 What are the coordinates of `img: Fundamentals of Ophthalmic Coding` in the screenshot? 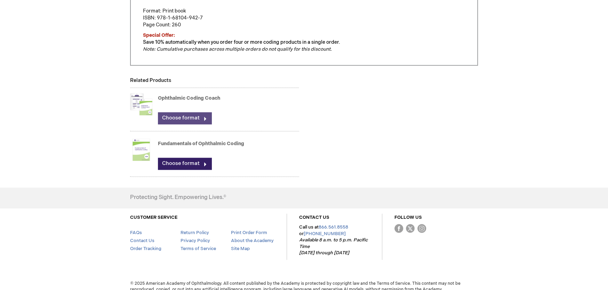 It's located at (141, 150).